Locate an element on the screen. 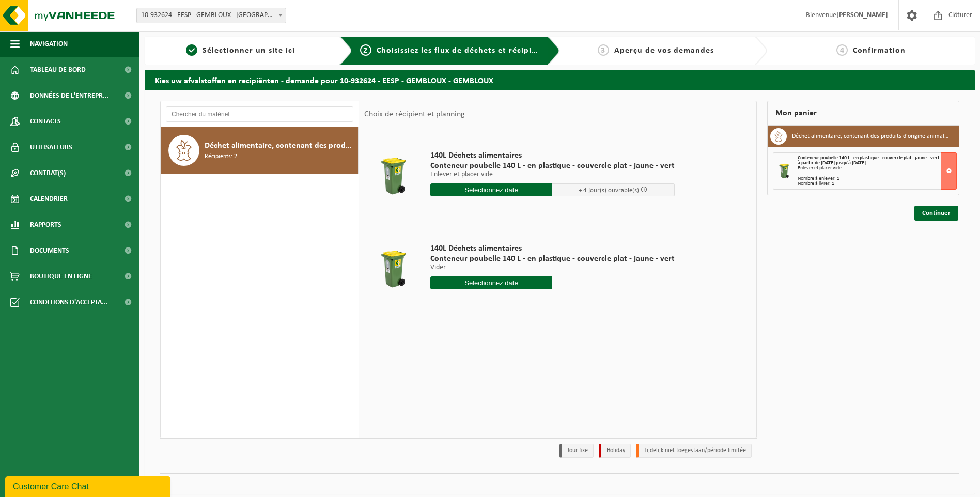 The height and width of the screenshot is (497, 980). span: Choisissiez les flux de déchets et récipients is located at coordinates (462, 50).